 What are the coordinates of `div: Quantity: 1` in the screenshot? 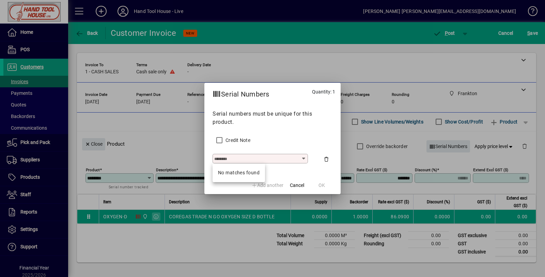 It's located at (324, 93).